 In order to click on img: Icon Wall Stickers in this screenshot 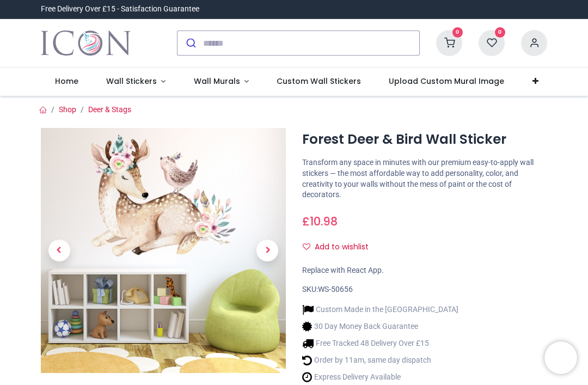, I will do `click(85, 43)`.